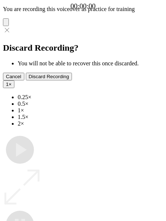 This screenshot has height=221, width=166. What do you see at coordinates (90, 117) in the screenshot?
I see `li: 1.5×` at bounding box center [90, 117].